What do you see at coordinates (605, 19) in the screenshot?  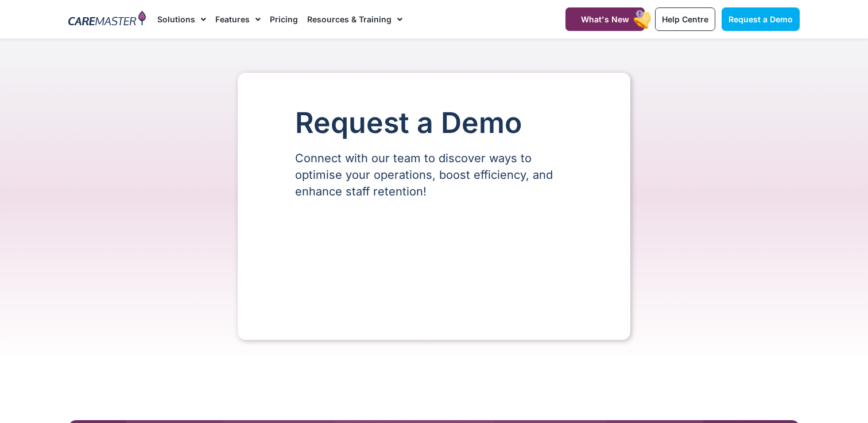 I see `a: What's New` at bounding box center [605, 19].